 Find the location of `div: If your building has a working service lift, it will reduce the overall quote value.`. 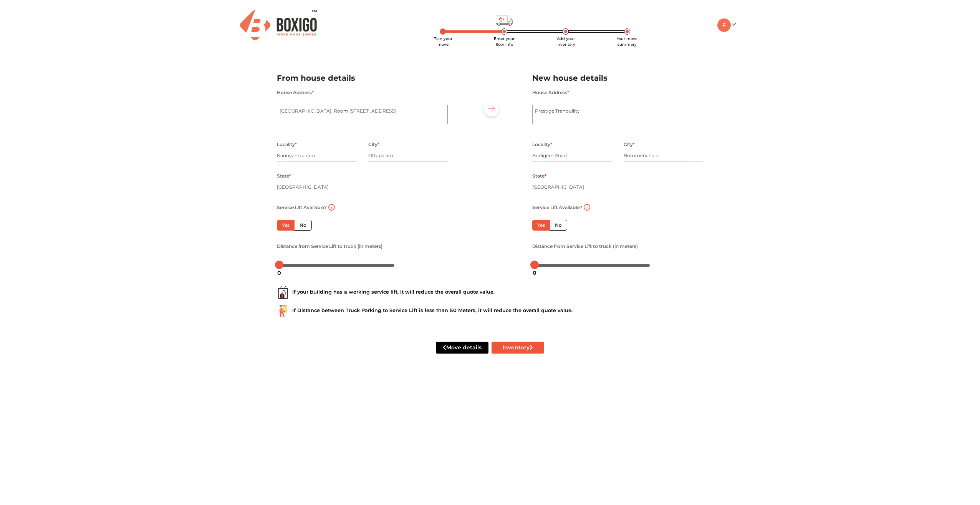

div: If your building has a working service lift, it will reduce the overall quote value. is located at coordinates (490, 293).